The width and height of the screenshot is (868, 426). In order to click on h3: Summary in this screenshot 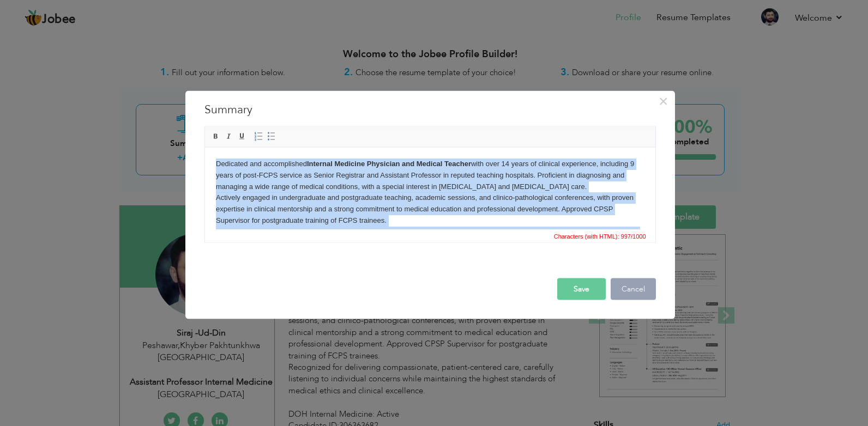, I will do `click(430, 110)`.